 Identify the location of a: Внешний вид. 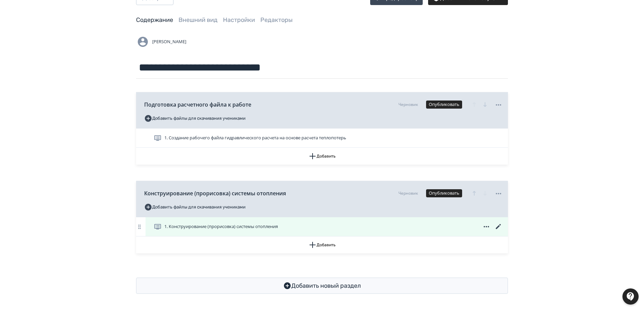
(198, 20).